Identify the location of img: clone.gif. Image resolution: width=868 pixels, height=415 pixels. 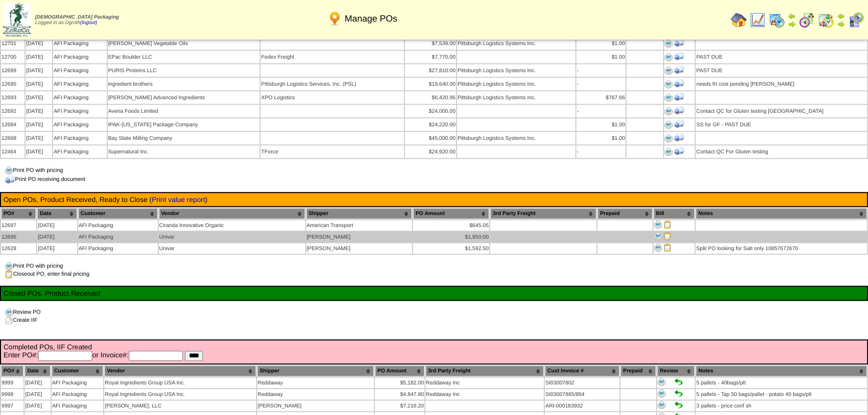
(9, 320).